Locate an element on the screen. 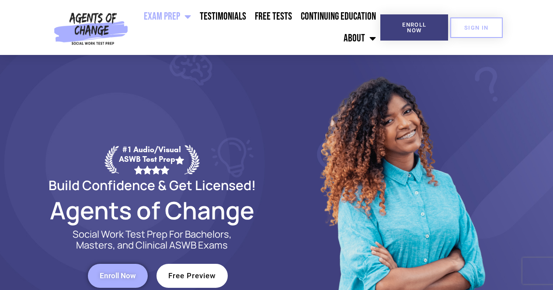 The width and height of the screenshot is (553, 290). h2: Agents of Change is located at coordinates (152, 211).